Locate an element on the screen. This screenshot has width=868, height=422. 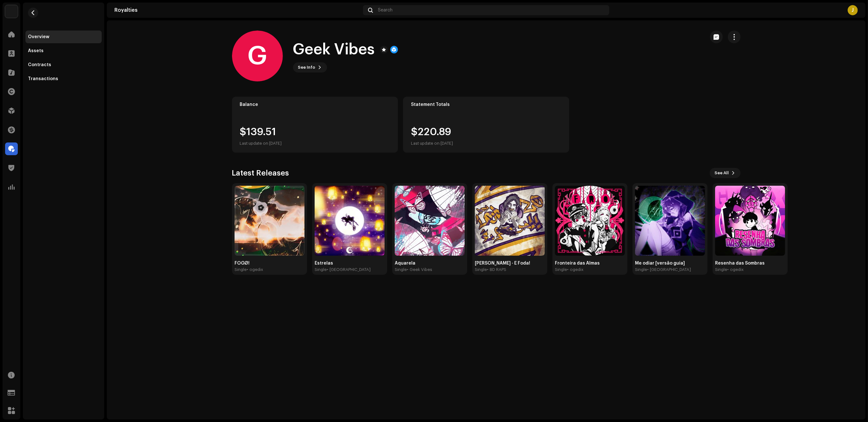
img: f88cdc10-bb26-4c1b-9ea3-416895638ffa is located at coordinates (590, 221).